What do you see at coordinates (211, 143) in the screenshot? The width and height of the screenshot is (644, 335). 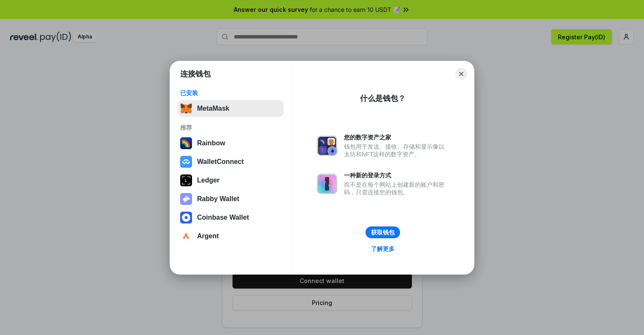 I see `div: Rainbow` at bounding box center [211, 143].